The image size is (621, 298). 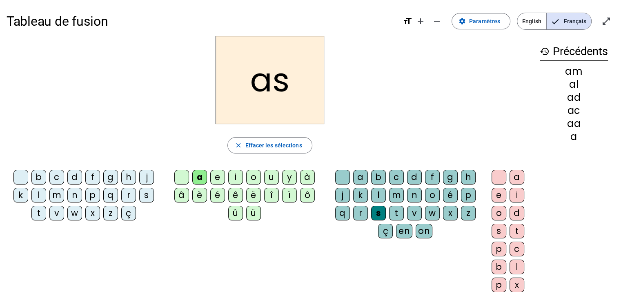 What do you see at coordinates (573, 84) in the screenshot?
I see `div: al` at bounding box center [573, 84].